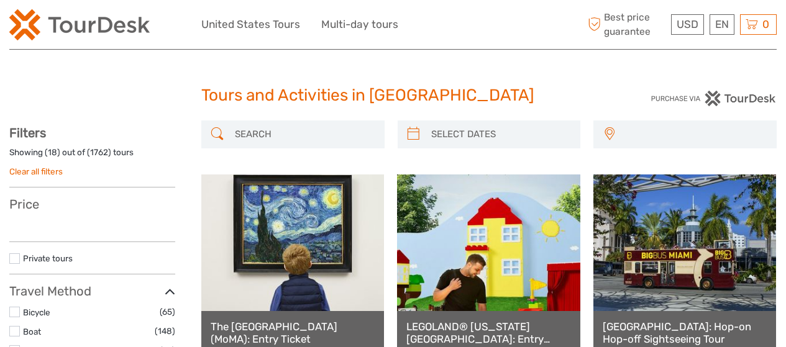  I want to click on span: (65), so click(167, 312).